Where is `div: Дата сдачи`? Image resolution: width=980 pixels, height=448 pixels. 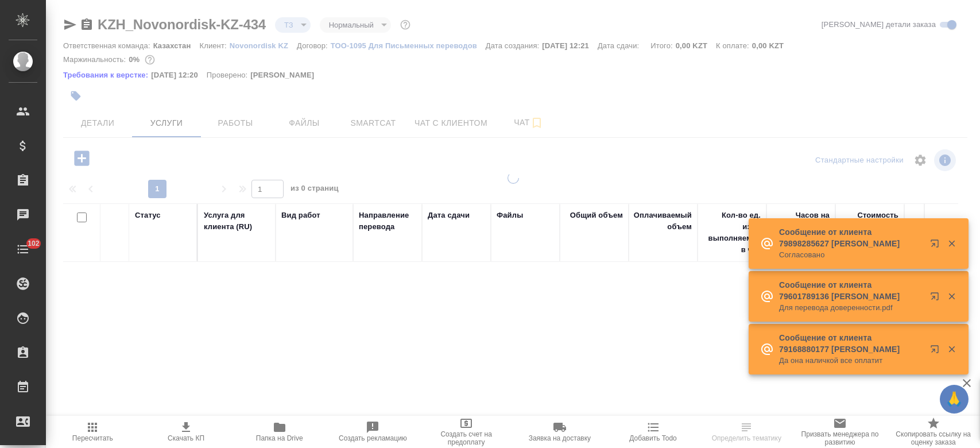 div: Дата сдачи is located at coordinates (449, 215).